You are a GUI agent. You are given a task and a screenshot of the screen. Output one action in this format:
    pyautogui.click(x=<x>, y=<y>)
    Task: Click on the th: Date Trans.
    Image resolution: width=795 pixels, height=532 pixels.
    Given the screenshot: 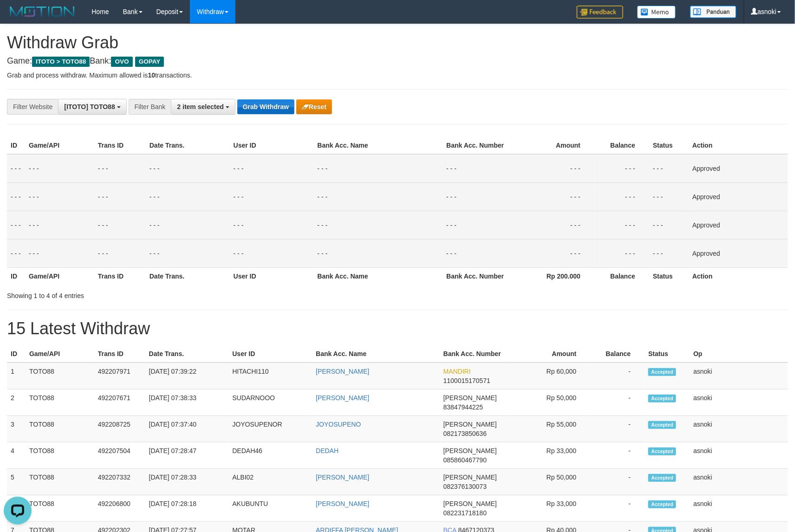 What is the action you would take?
    pyautogui.click(x=188, y=276)
    